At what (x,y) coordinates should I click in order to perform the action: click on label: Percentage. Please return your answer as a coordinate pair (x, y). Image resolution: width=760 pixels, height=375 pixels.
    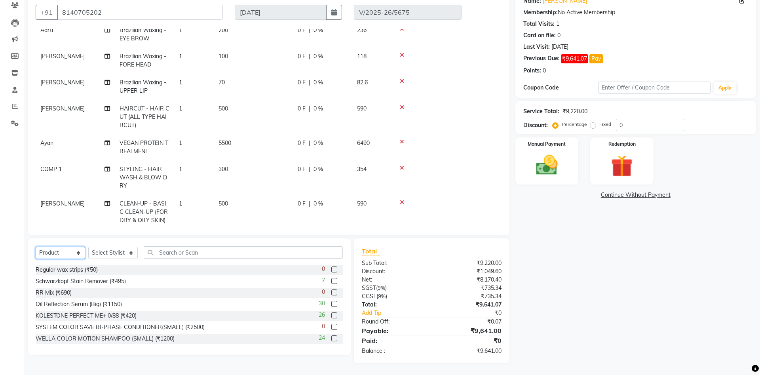
    Looking at the image, I should click on (574, 124).